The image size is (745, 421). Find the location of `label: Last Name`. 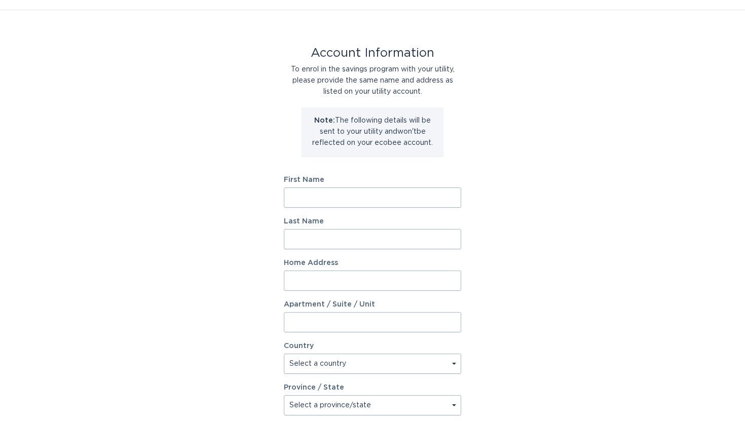

label: Last Name is located at coordinates (372, 221).